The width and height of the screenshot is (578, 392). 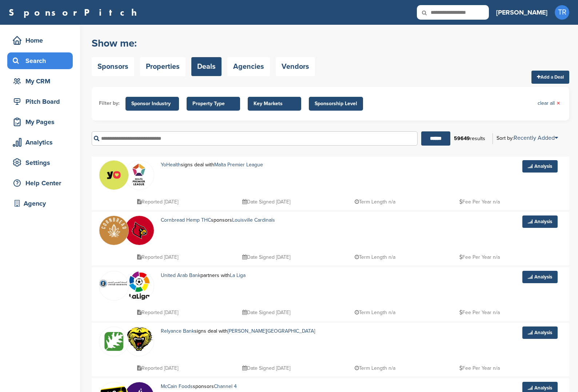 What do you see at coordinates (536, 138) in the screenshot?
I see `a: Recently Added` at bounding box center [536, 138].